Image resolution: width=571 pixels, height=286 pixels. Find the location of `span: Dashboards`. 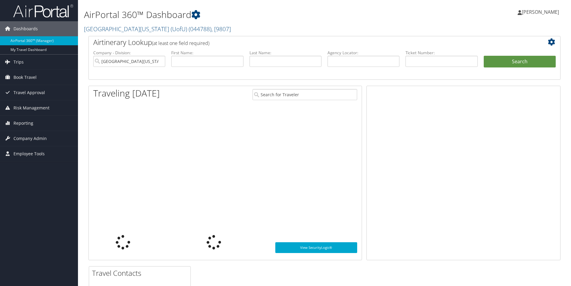

span: Dashboards is located at coordinates (26, 29).